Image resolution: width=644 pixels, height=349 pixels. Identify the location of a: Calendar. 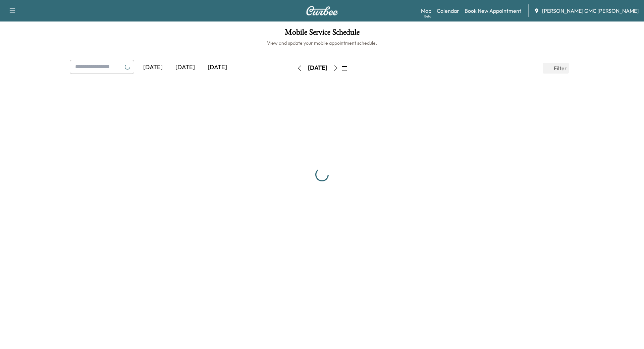
(448, 11).